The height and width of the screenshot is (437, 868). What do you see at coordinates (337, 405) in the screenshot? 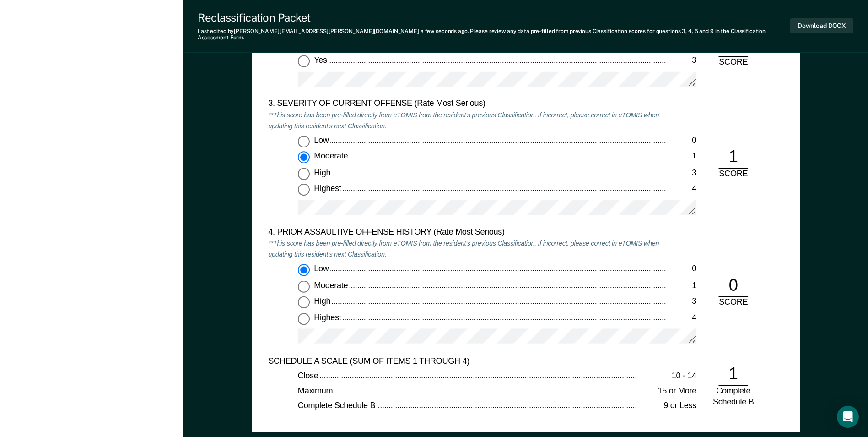
I see `span: Complete Schedule B` at bounding box center [337, 405].